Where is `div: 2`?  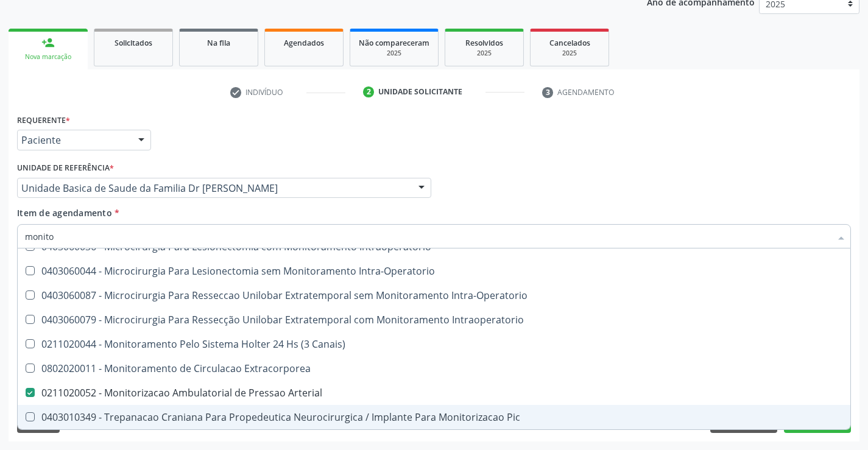 div: 2 is located at coordinates (368, 92).